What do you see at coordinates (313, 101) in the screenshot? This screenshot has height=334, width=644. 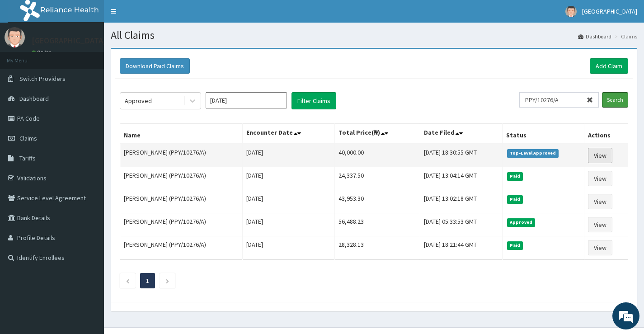 I see `button: Filter Claims` at bounding box center [313, 101].